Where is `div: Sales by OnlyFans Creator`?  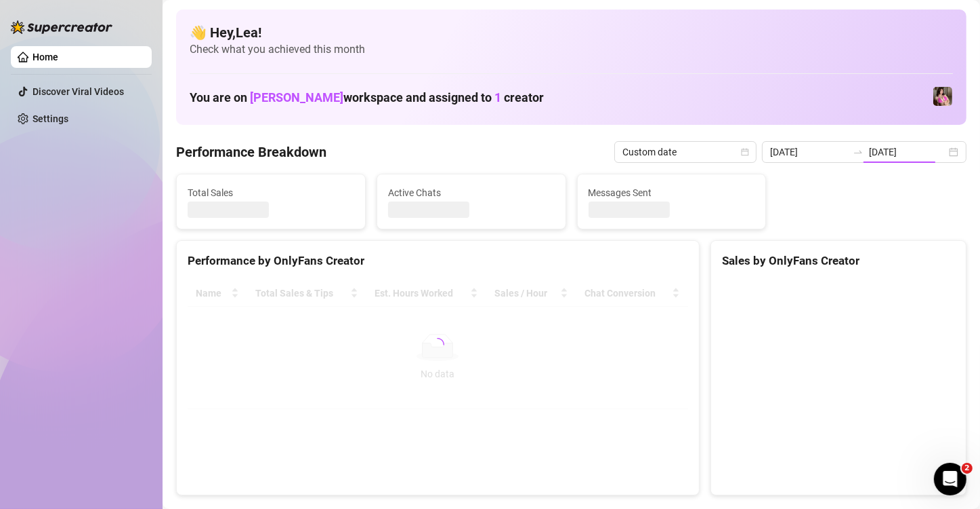 div: Sales by OnlyFans Creator is located at coordinates (838, 260).